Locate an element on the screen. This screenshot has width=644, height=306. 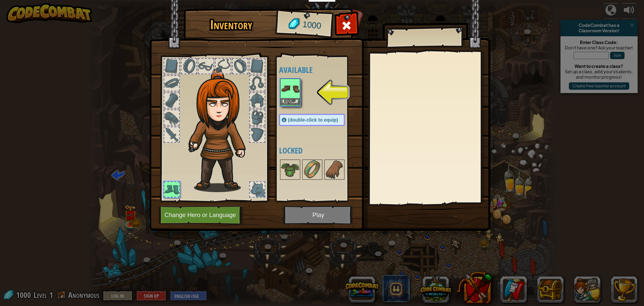
button: Change Hero or Language is located at coordinates (201, 215).